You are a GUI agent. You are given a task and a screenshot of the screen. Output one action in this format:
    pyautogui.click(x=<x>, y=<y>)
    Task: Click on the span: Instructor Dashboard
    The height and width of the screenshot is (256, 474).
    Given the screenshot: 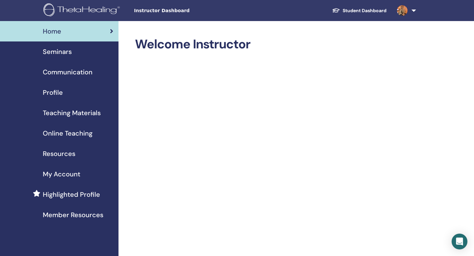 What is the action you would take?
    pyautogui.click(x=183, y=11)
    